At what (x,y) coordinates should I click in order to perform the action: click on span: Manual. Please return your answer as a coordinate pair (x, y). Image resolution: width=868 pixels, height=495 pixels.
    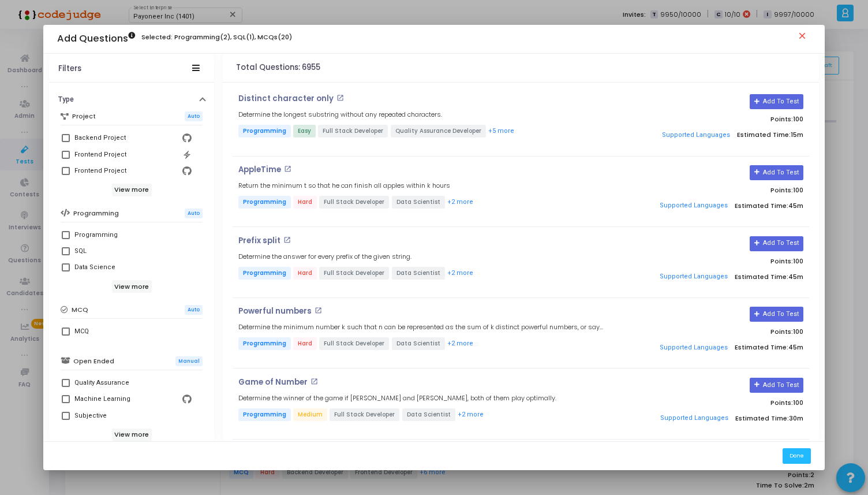
    Looking at the image, I should click on (188, 361).